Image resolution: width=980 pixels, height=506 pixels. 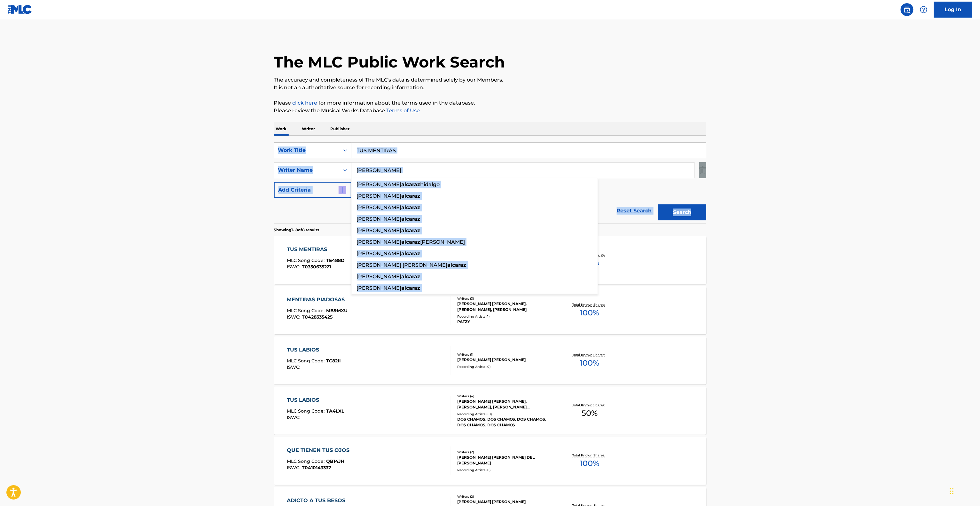 What do you see at coordinates (506, 414) in the screenshot?
I see `div: Recording Artists ( 10 )` at bounding box center [506, 414].